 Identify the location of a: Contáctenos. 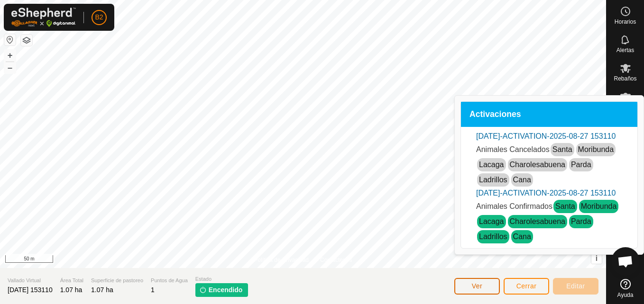
(336, 260).